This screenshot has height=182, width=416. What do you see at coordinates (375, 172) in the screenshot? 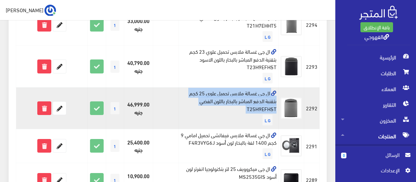
I see `a: اﻹعدادات` at bounding box center [375, 172].